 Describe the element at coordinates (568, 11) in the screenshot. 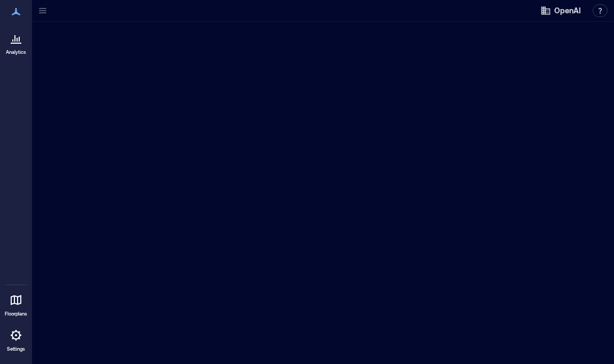

I see `span: OpenAI` at that location.